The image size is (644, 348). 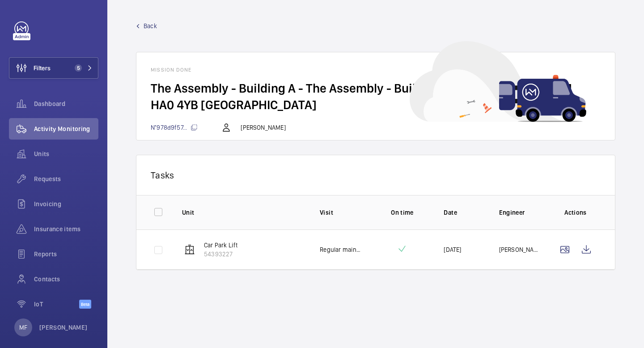 What do you see at coordinates (66, 129) in the screenshot?
I see `span: Activity Monitoring` at bounding box center [66, 129].